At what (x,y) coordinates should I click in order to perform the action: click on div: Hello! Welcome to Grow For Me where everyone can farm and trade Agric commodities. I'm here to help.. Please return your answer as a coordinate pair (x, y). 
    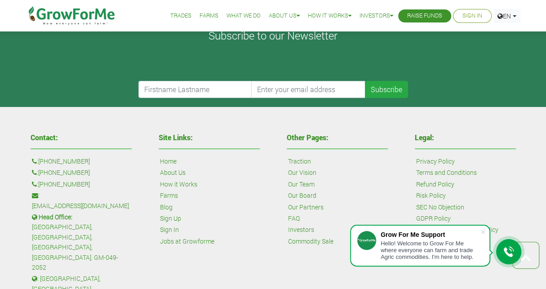
    Looking at the image, I should click on (431, 250).